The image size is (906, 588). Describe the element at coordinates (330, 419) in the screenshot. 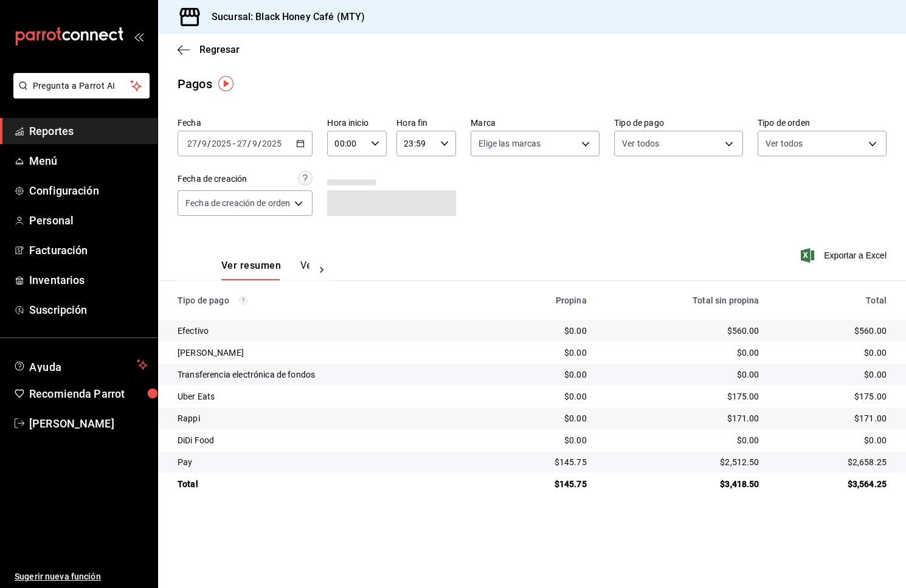

I see `div: Rappi` at that location.